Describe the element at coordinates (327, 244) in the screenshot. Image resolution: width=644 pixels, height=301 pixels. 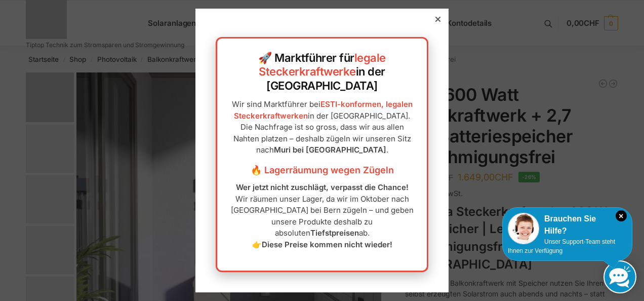
I see `strong: Diese Preise kommen nicht wieder!` at that location.